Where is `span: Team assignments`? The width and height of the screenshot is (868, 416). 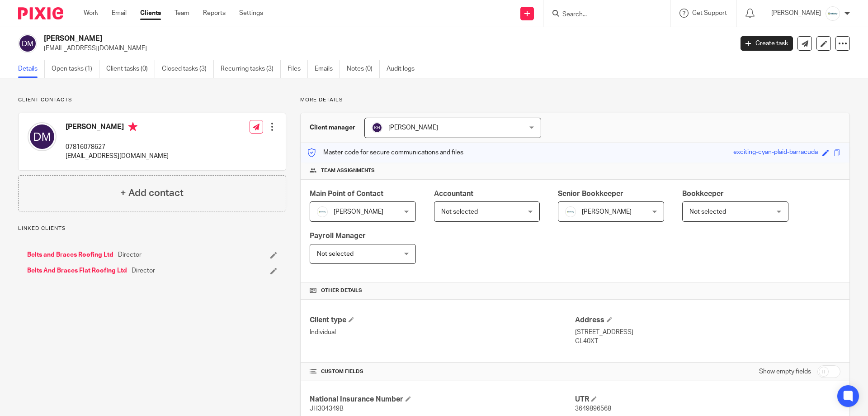
span: Team assignments is located at coordinates (348, 170).